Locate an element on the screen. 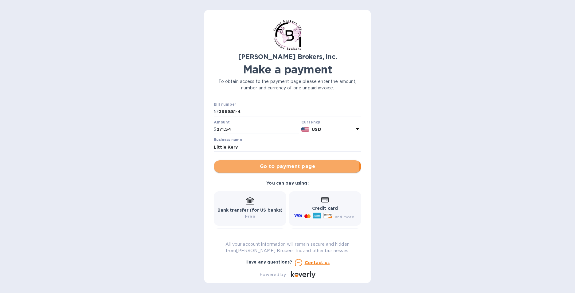  label: Business name is located at coordinates (228, 140).